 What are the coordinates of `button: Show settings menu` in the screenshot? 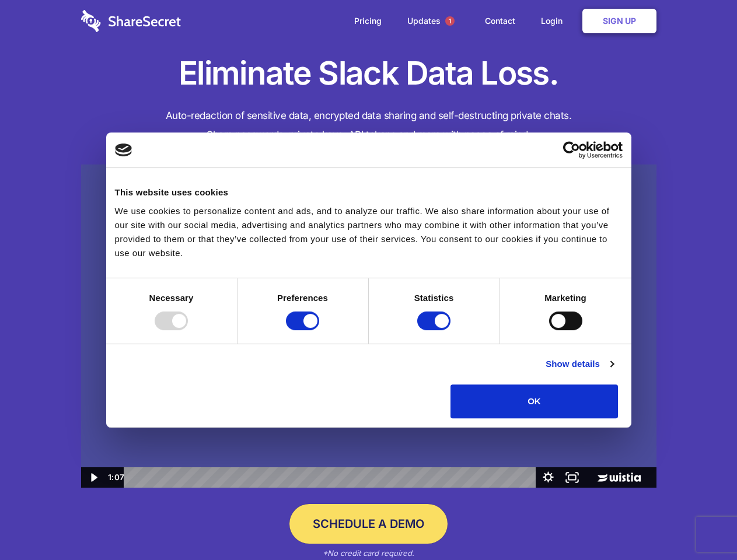 It's located at (548, 478).